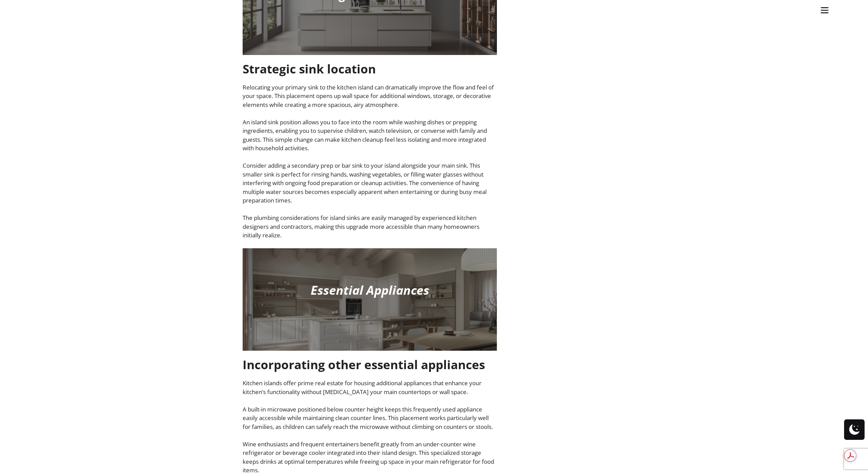 The width and height of the screenshot is (868, 474). What do you see at coordinates (370, 227) in the screenshot?
I see `p: The plumbing considerations for island sinks are easily managed by experienced kitchen designers ...` at bounding box center [370, 227].